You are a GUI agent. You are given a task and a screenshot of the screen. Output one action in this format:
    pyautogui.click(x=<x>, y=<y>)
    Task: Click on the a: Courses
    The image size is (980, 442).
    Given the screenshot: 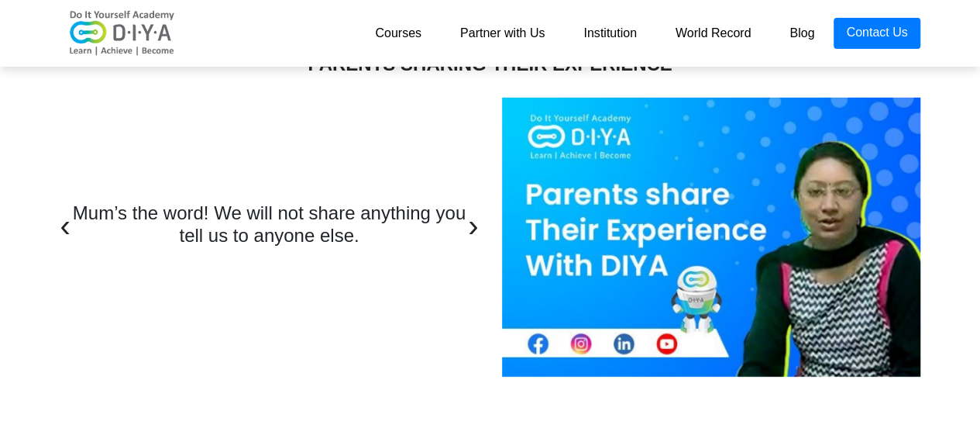 What is the action you would take?
    pyautogui.click(x=398, y=33)
    